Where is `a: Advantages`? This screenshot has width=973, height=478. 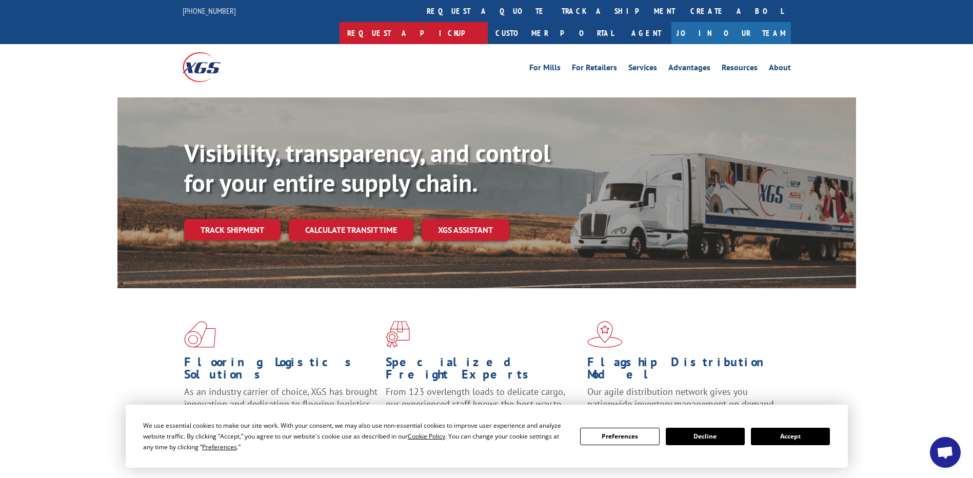
a: Advantages is located at coordinates (689, 69).